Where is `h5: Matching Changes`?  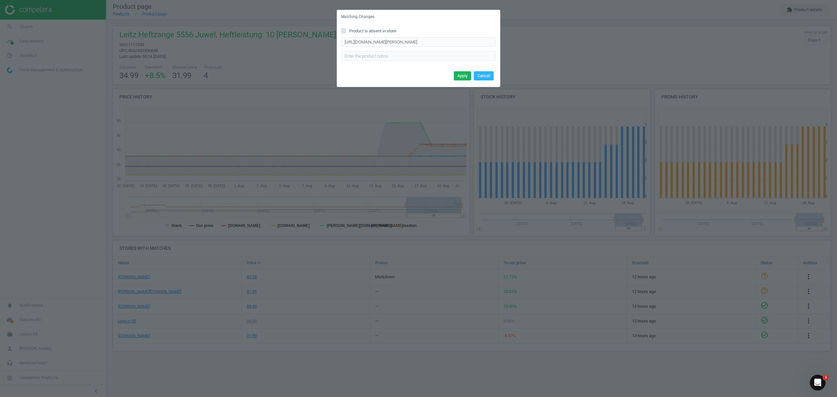
h5: Matching Changes is located at coordinates (358, 17).